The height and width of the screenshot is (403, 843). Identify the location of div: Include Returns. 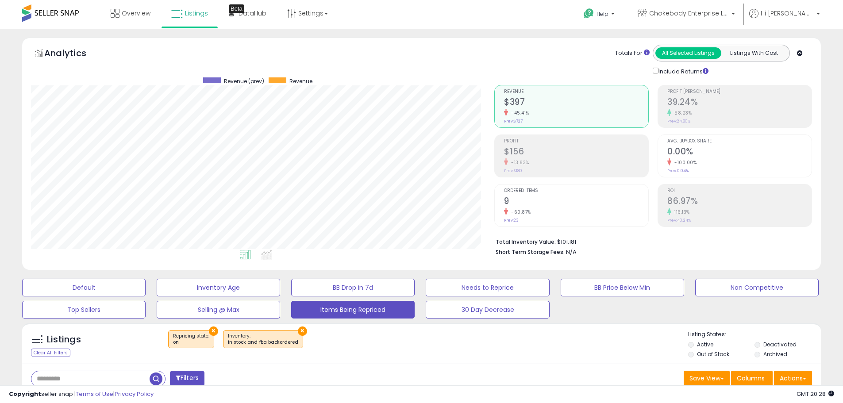
(683, 71).